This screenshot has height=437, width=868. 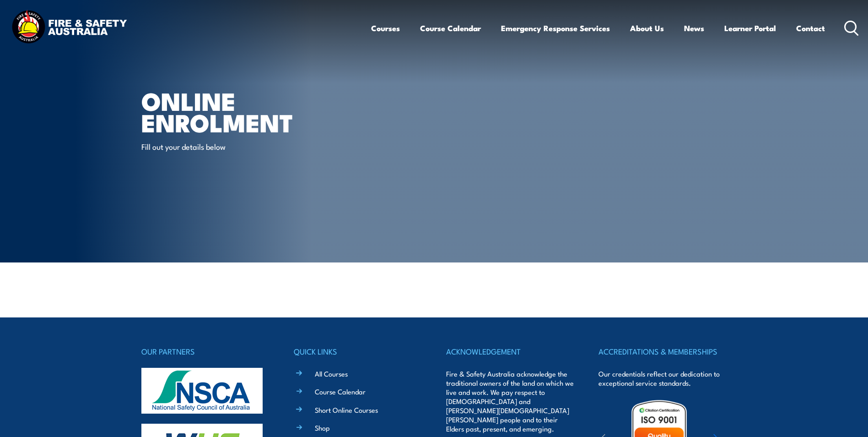 I want to click on a: Shop, so click(x=322, y=427).